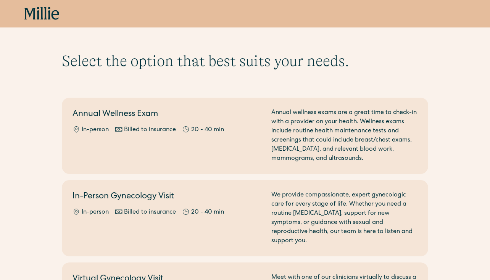  What do you see at coordinates (167, 197) in the screenshot?
I see `h2: In-Person Gynecology Visit` at bounding box center [167, 197].